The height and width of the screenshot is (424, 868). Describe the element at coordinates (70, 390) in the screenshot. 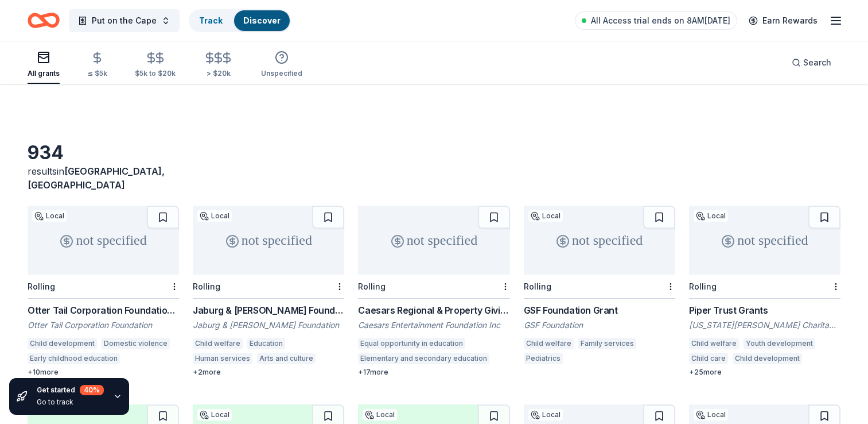

I see `div: Get started` at that location.